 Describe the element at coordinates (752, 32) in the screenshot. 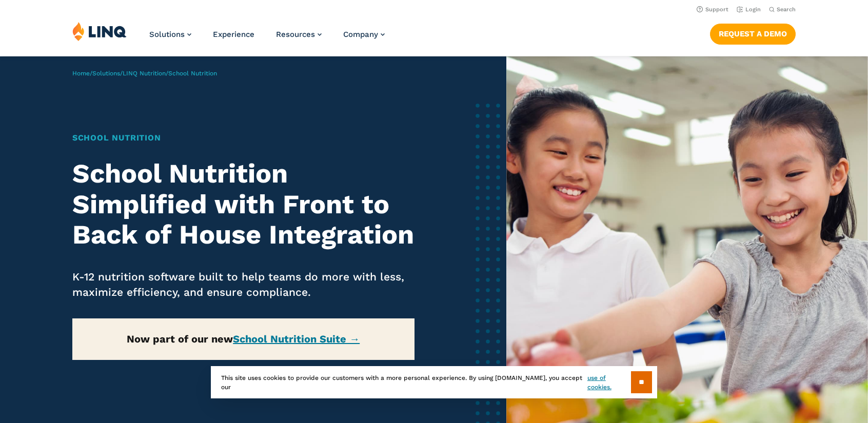

I see `nav: Button Navigation` at that location.